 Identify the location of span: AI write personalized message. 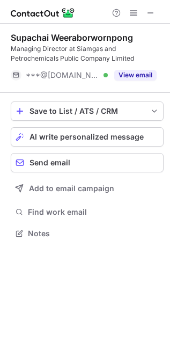
(86, 137).